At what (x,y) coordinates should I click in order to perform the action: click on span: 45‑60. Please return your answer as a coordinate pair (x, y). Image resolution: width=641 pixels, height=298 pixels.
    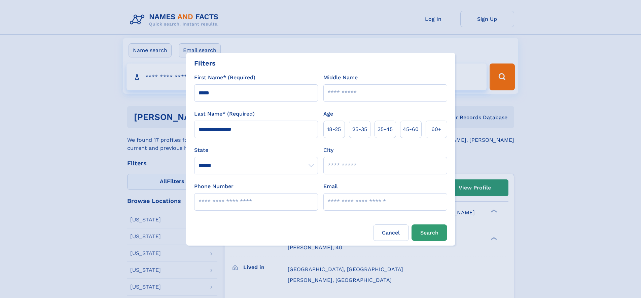
    Looking at the image, I should click on (410, 130).